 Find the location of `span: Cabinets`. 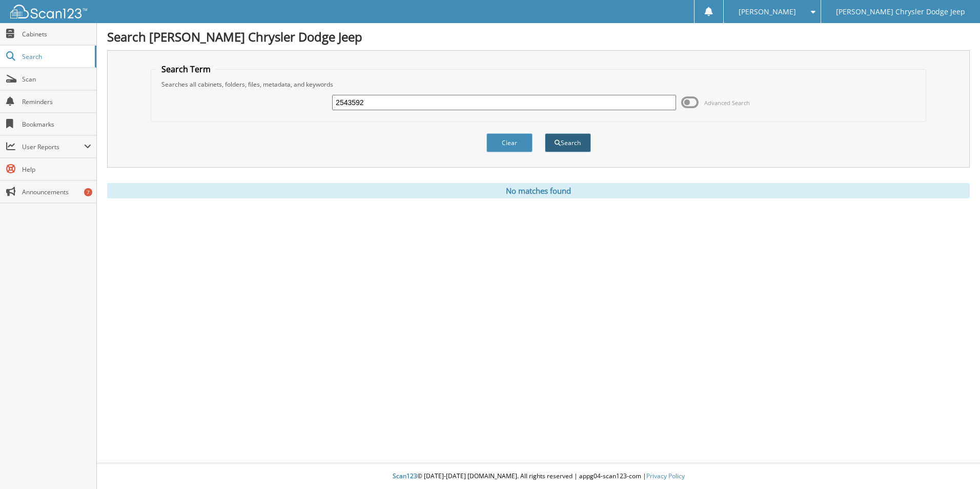

span: Cabinets is located at coordinates (56, 34).